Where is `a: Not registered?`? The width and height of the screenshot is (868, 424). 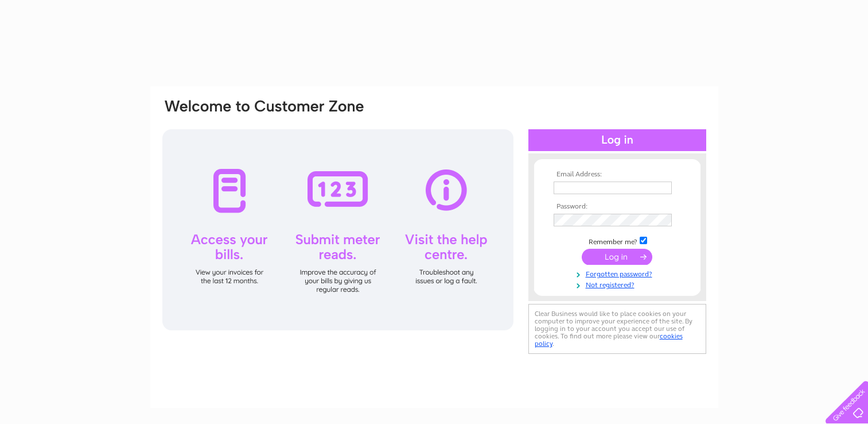 a: Not registered? is located at coordinates (619, 284).